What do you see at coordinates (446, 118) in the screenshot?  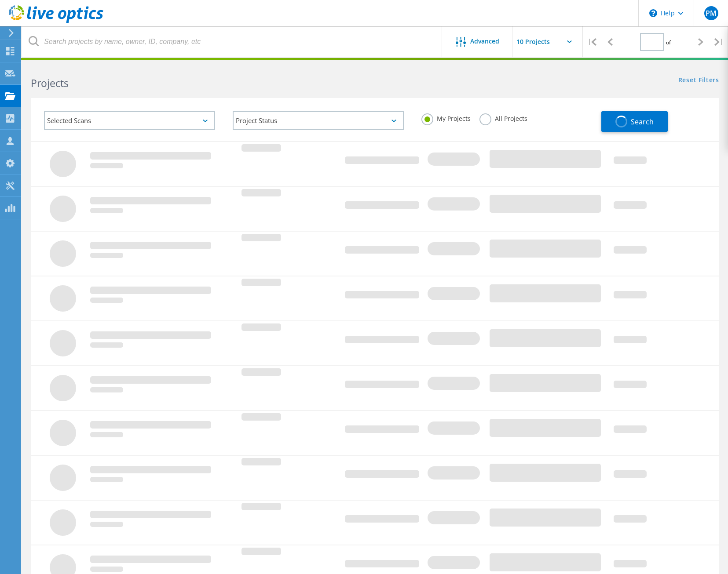 I see `label: My Projects` at bounding box center [446, 118].